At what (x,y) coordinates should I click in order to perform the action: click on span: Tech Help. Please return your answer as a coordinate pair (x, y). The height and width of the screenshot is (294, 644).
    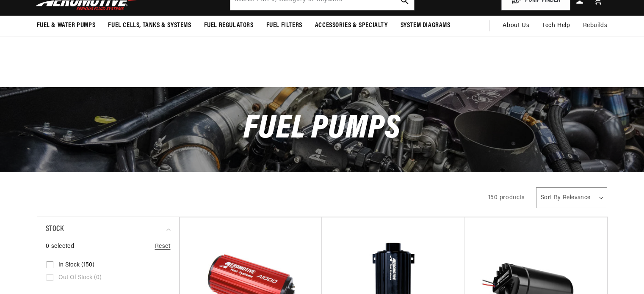
    Looking at the image, I should click on (556, 26).